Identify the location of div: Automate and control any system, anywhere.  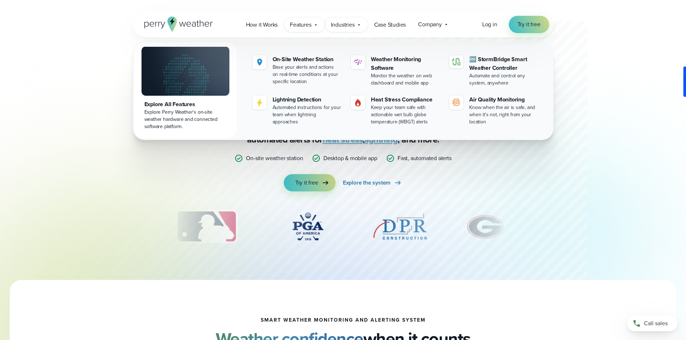
(504, 80).